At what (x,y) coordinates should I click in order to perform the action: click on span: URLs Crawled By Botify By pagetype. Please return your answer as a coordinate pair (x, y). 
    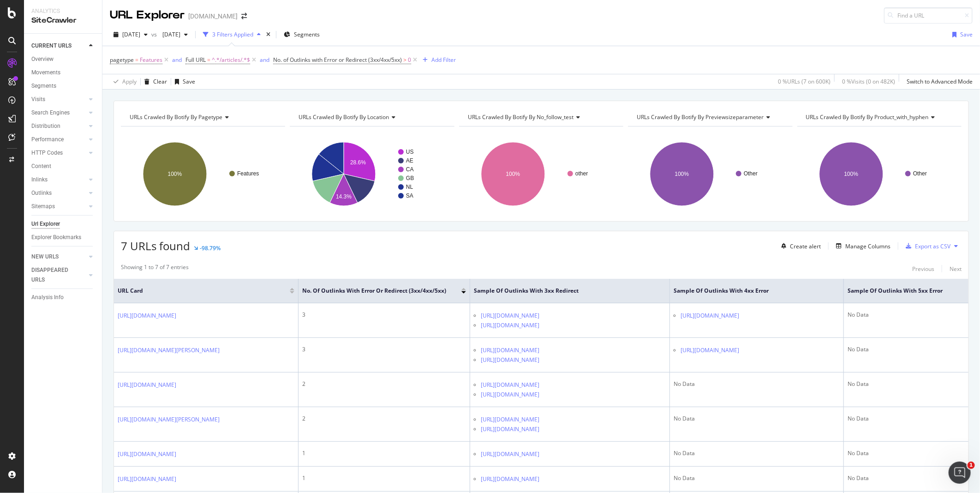
    Looking at the image, I should click on (176, 117).